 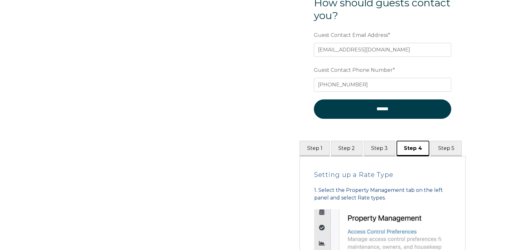 I want to click on span: Setting up a Rate Type, so click(x=353, y=175).